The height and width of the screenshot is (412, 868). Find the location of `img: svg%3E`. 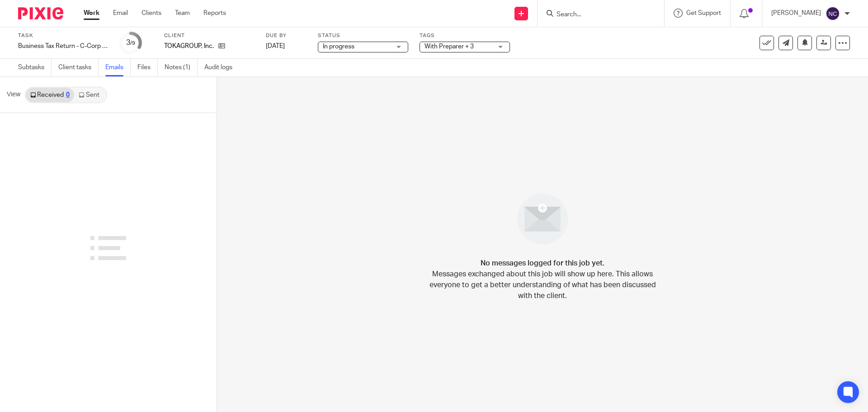

img: svg%3E is located at coordinates (833, 13).